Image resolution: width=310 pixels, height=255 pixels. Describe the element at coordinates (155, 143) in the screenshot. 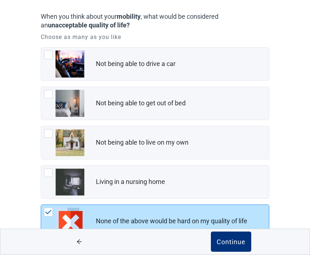

I see `div: Not being able to live on my own, checkbox, not checked` at that location.